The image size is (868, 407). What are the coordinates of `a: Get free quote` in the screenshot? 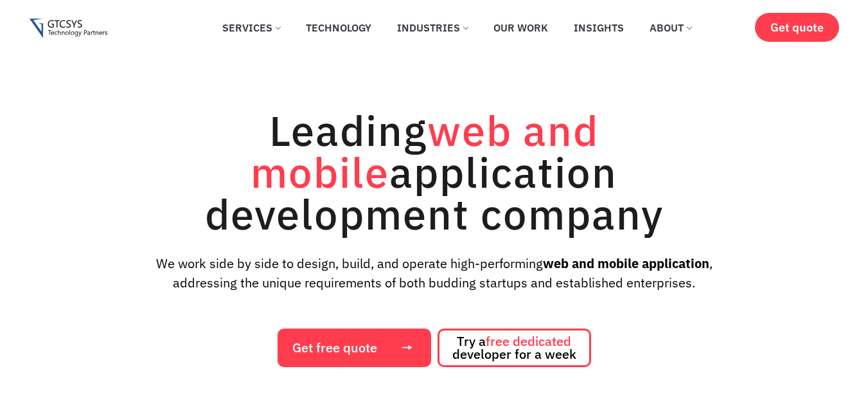 It's located at (354, 348).